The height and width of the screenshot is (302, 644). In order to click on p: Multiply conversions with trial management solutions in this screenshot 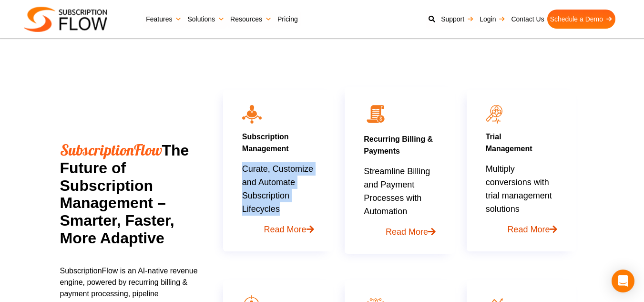, I will do `click(521, 199)`.